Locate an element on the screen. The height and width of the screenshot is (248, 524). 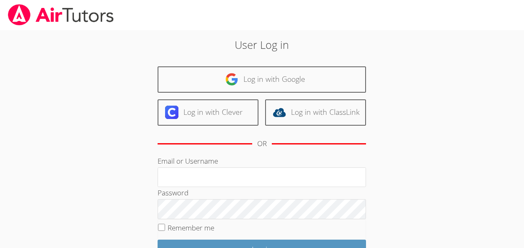
div: OR is located at coordinates (262, 144).